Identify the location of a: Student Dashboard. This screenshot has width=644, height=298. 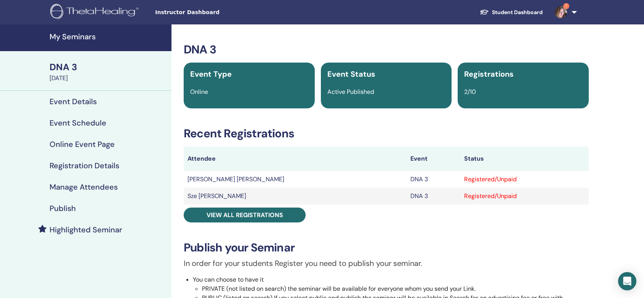
(511, 12).